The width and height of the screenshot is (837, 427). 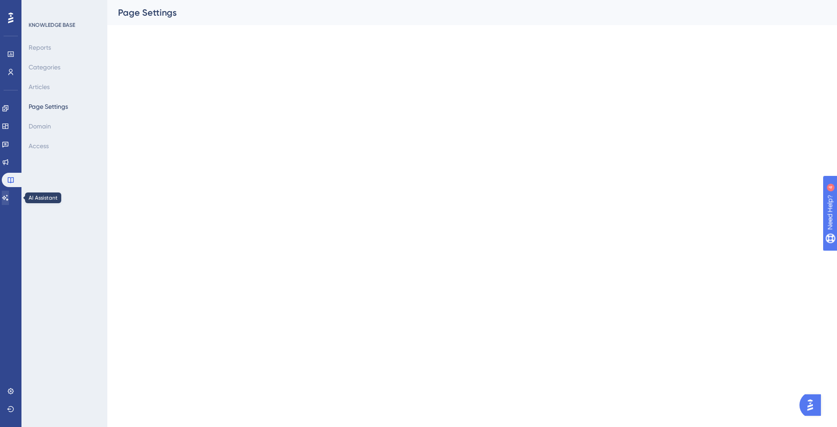 I want to click on span: Need Help?, so click(x=38, y=8).